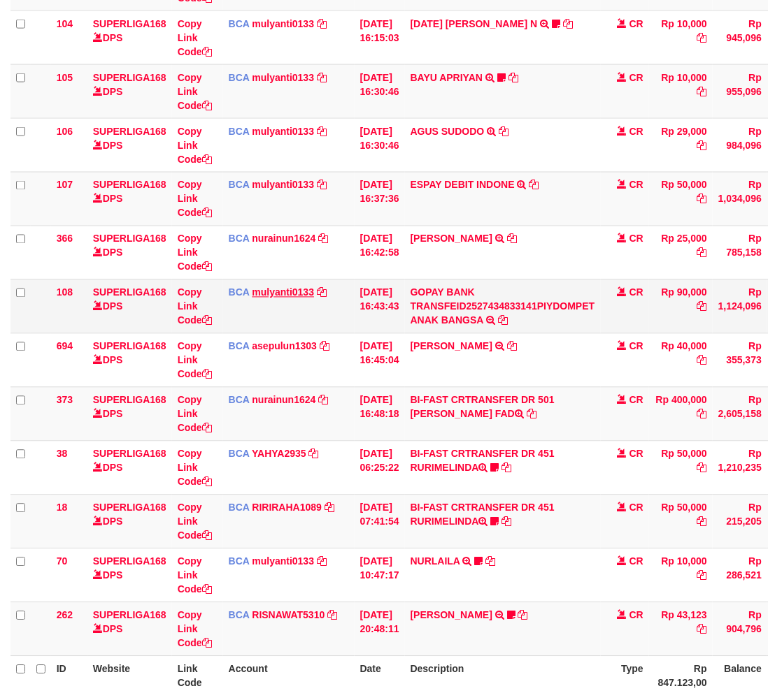 Image resolution: width=768 pixels, height=700 pixels. What do you see at coordinates (739, 306) in the screenshot?
I see `td: Rp 1,124,096` at bounding box center [739, 306].